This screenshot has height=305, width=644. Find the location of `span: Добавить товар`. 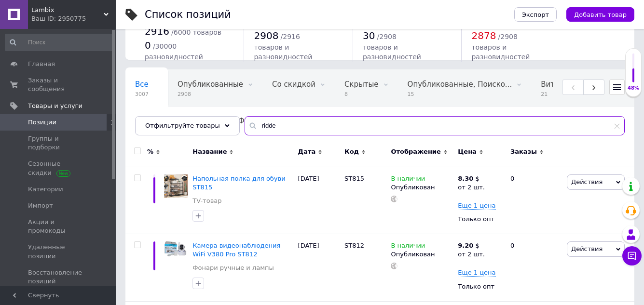

span: Добавить товар is located at coordinates (600, 15).